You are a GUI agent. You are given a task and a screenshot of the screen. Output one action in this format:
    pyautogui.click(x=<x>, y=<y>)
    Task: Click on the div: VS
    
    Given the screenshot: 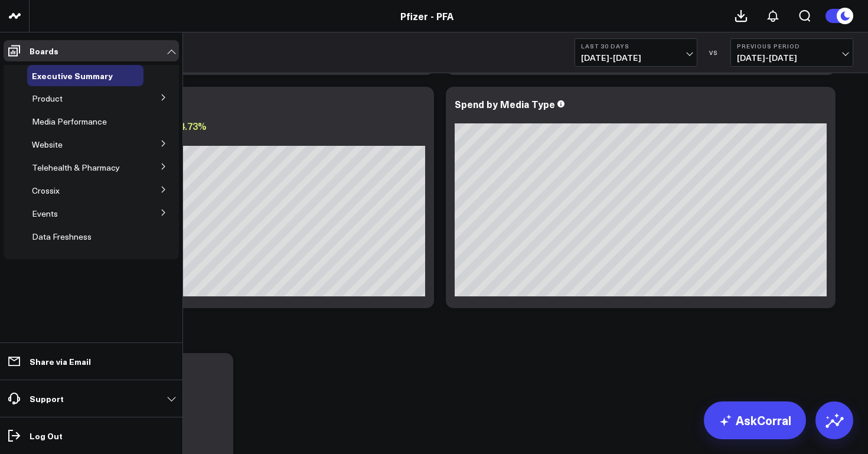 What is the action you would take?
    pyautogui.click(x=714, y=53)
    